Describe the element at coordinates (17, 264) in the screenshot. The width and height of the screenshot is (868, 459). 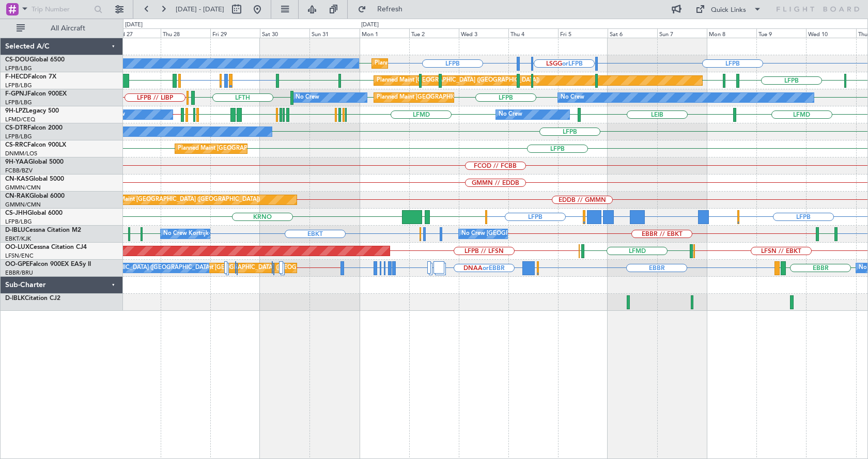
I see `span: OO-GPE` at that location.